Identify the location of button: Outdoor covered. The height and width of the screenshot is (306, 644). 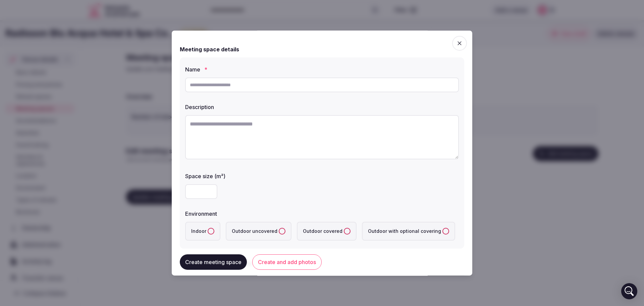
(347, 231).